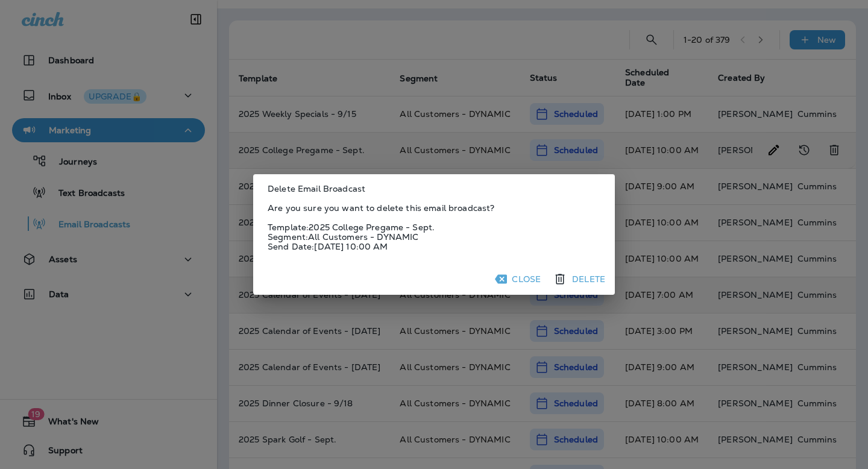 This screenshot has height=469, width=868. What do you see at coordinates (434, 189) in the screenshot?
I see `p: Delete Email Broadcast` at bounding box center [434, 189].